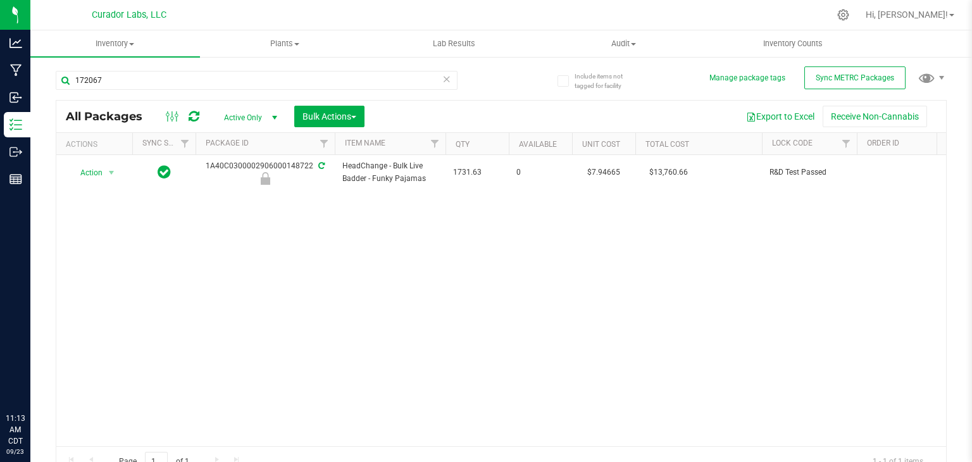  What do you see at coordinates (320, 166) in the screenshot?
I see `span: Sync from Compliance System` at bounding box center [320, 166].